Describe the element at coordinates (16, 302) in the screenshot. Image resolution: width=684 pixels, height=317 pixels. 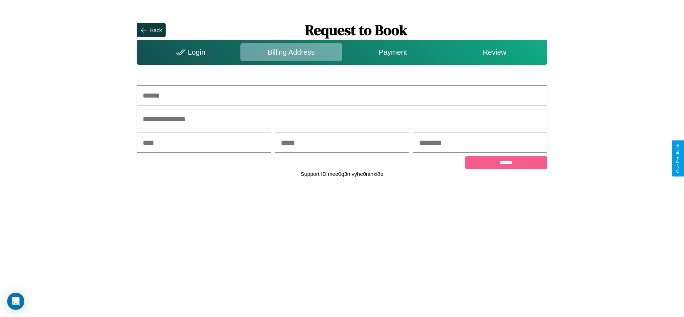
I see `div: Open Intercom Messenger` at that location.